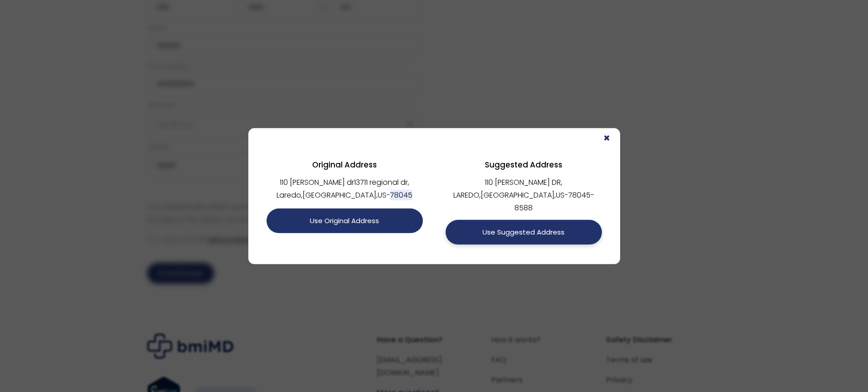 Image resolution: width=868 pixels, height=392 pixels. What do you see at coordinates (345, 165) in the screenshot?
I see `bold: Original Address` at bounding box center [345, 165].